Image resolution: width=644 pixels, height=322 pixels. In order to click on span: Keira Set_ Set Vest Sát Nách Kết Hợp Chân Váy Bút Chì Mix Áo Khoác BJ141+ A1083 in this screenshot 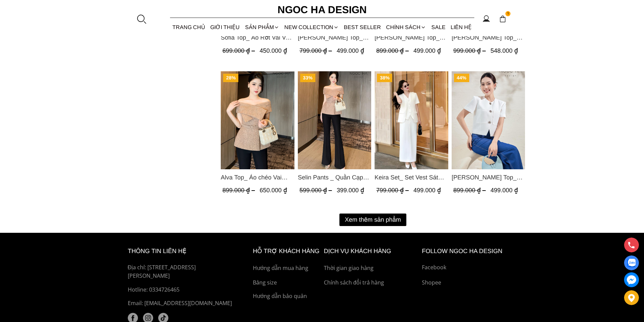, I will do `click(412, 178)`.